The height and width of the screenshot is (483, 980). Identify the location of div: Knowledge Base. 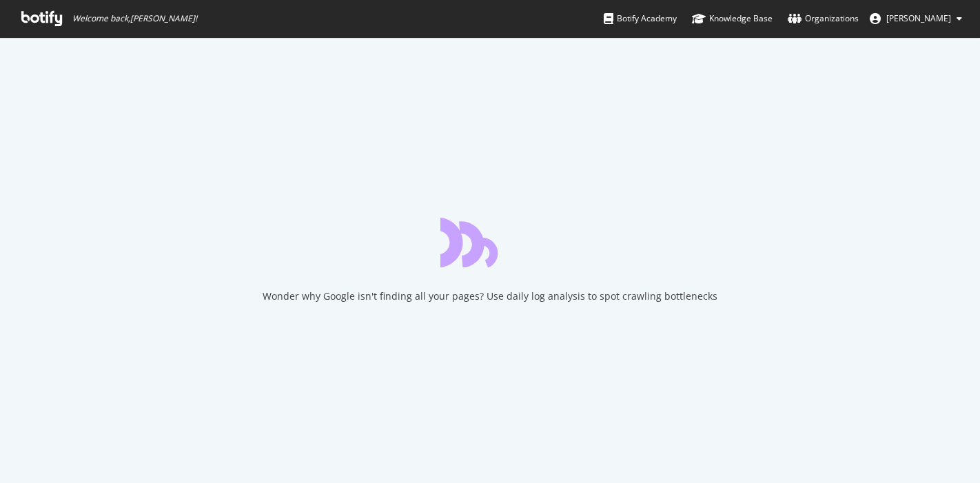
(732, 19).